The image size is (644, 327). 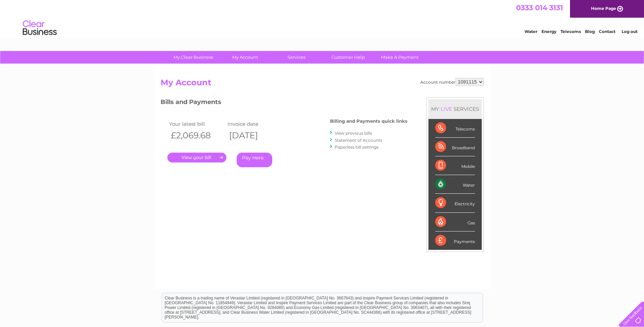 What do you see at coordinates (254, 160) in the screenshot?
I see `a: Pay Here` at bounding box center [254, 160].